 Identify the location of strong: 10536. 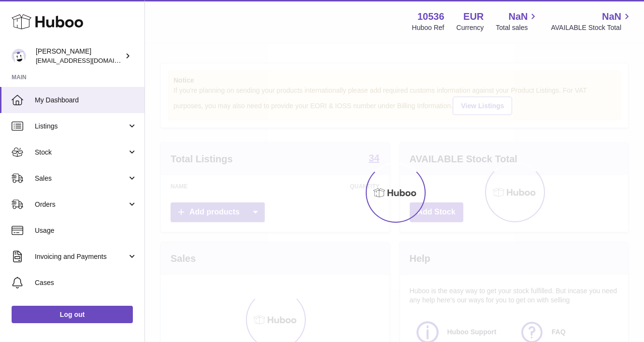
(431, 17).